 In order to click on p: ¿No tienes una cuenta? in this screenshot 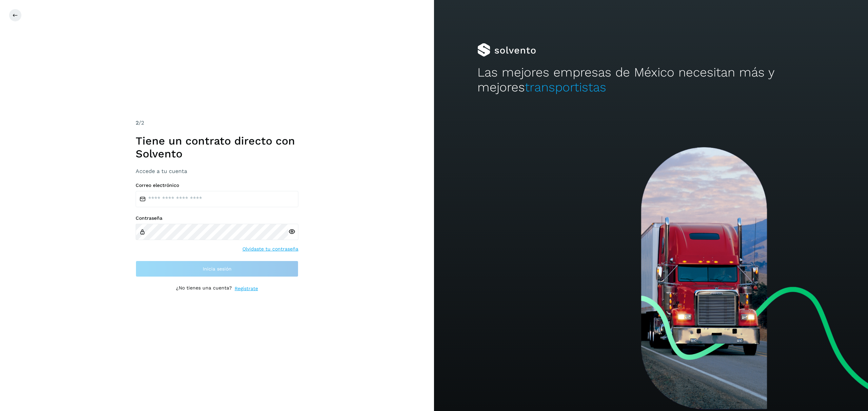, I will do `click(204, 289)`.